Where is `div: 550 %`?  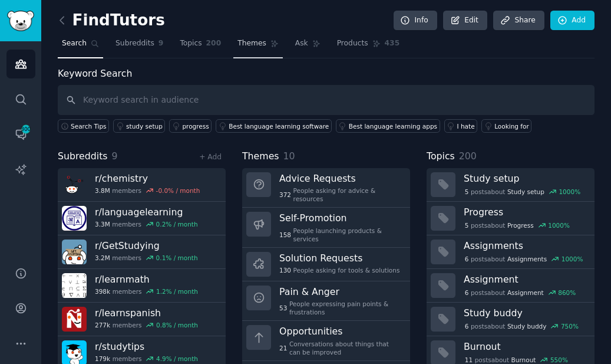
div: 550 % is located at coordinates (560, 360).